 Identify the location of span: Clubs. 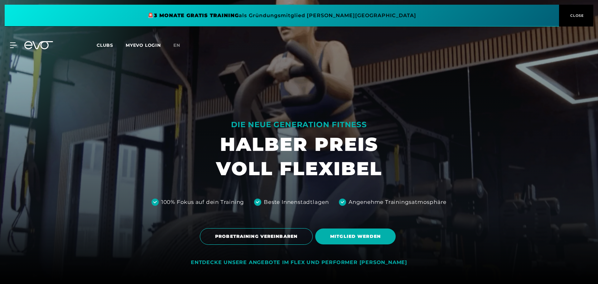
(105, 45).